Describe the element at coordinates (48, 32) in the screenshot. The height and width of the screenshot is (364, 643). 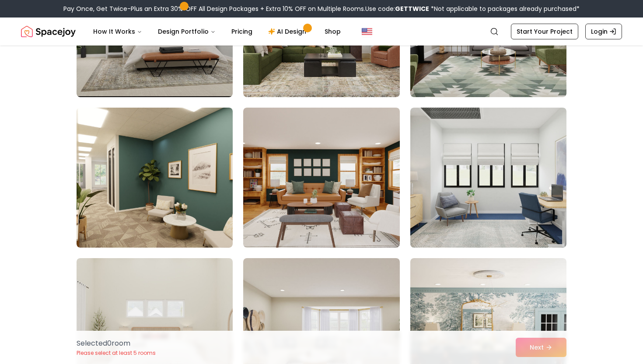
I see `img: Spacejoy Logo` at that location.